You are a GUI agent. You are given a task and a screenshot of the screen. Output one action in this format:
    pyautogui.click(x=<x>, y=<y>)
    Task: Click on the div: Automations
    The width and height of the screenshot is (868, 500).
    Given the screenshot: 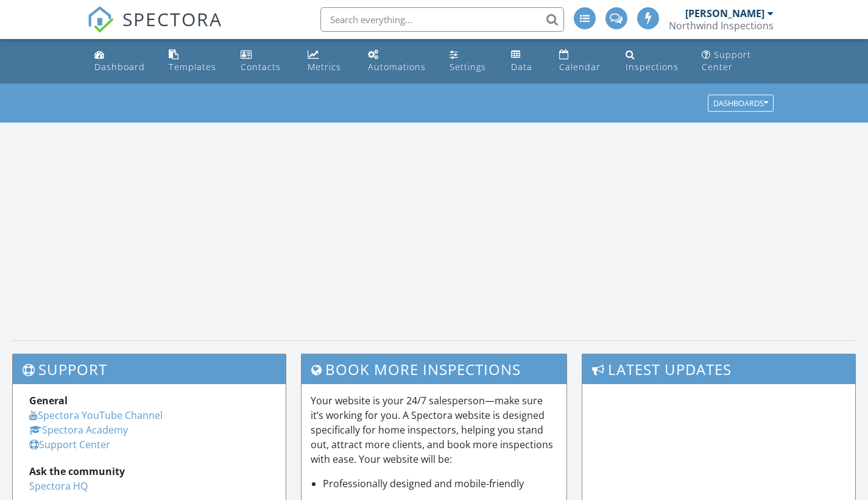 What is the action you would take?
    pyautogui.click(x=396, y=67)
    